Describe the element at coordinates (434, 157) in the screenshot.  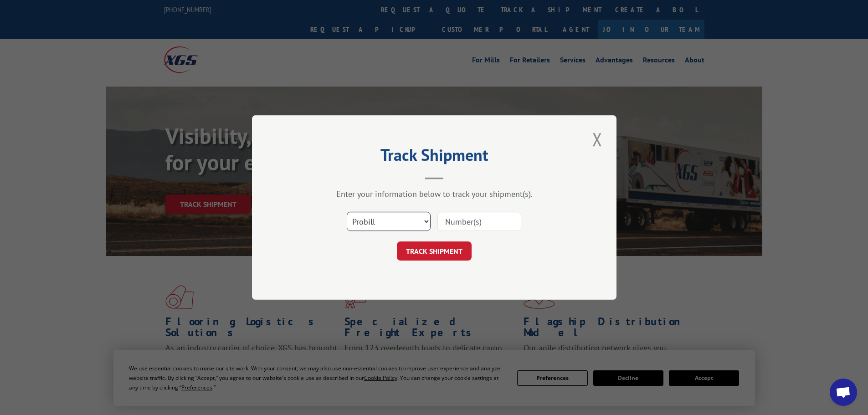
I see `h2: Track Shipment` at that location.